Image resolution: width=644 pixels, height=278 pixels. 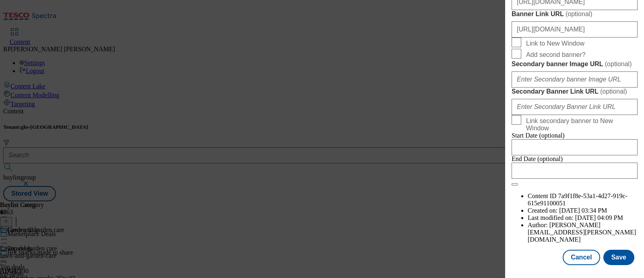 I want to click on span: Link secondary banner to New Window, so click(x=580, y=125).